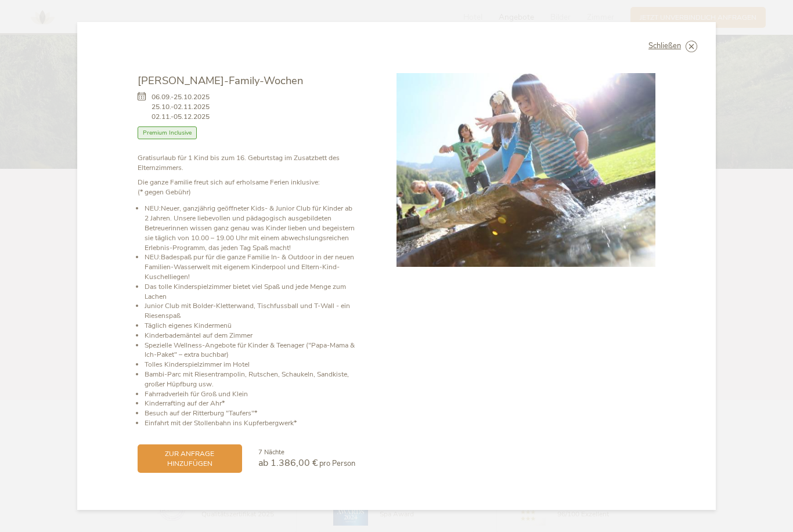 The image size is (793, 532). I want to click on li: Tolles Kinderspielzimmer im Hotel, so click(249, 364).